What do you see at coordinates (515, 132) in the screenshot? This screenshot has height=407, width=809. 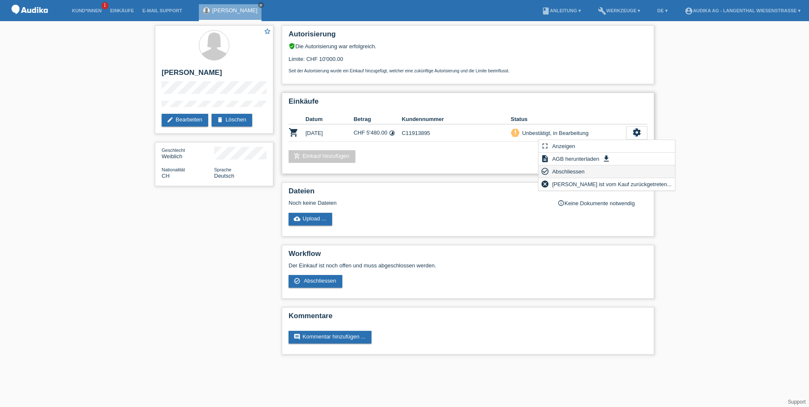 I see `i: priority_high` at bounding box center [515, 132].